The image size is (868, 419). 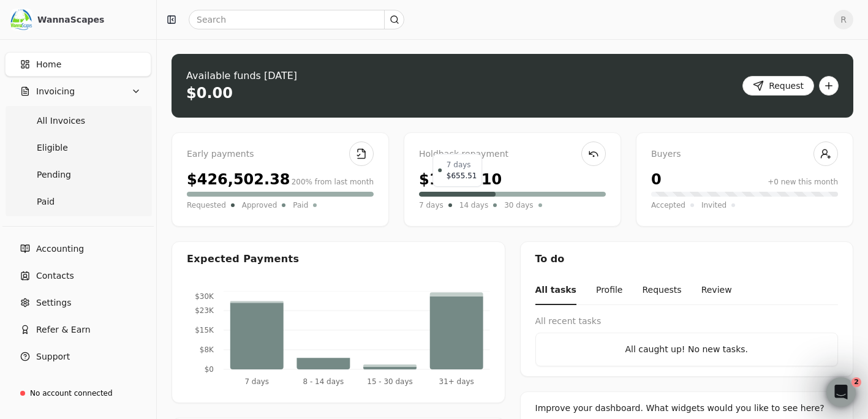 I want to click on button: Profile, so click(x=610, y=290).